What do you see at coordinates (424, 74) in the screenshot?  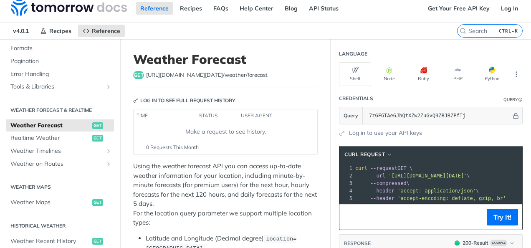 I see `button: Ruby` at bounding box center [424, 74].